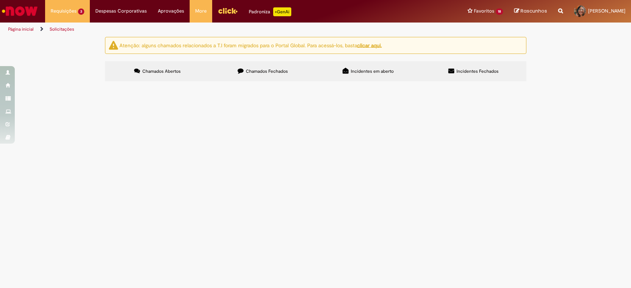  Describe the element at coordinates (530, 11) in the screenshot. I see `a: Rascunhos` at that location.